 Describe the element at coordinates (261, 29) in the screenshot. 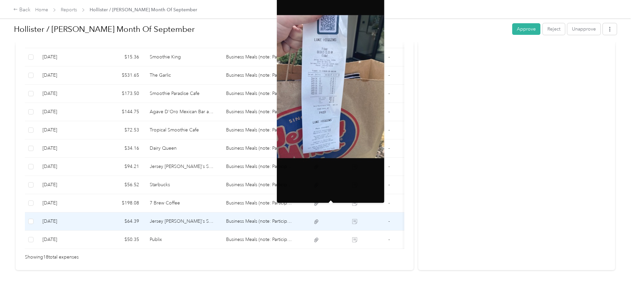

I see `h1: Hollister / Higgins Month Of September` at that location.